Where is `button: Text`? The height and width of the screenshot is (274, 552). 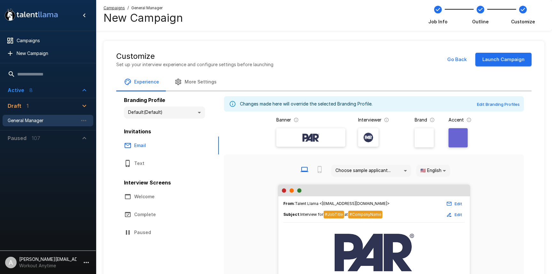 button: Text is located at coordinates (168, 163).